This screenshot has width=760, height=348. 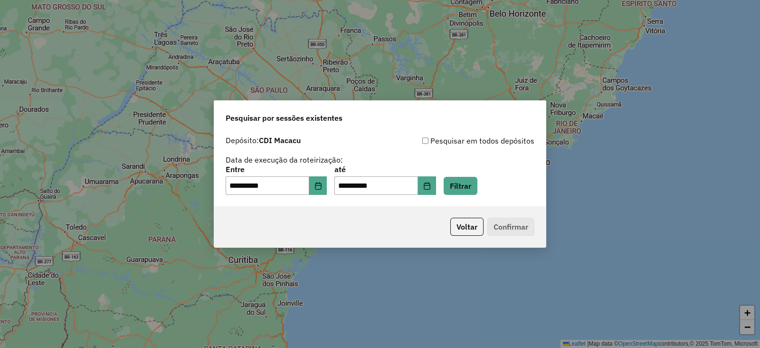 I want to click on label: até, so click(x=385, y=169).